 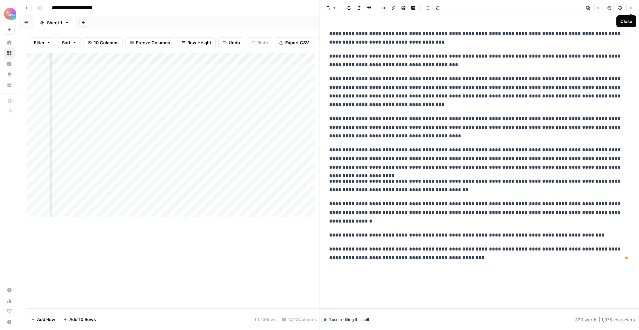 I want to click on span: Add 10 Rows, so click(x=83, y=319).